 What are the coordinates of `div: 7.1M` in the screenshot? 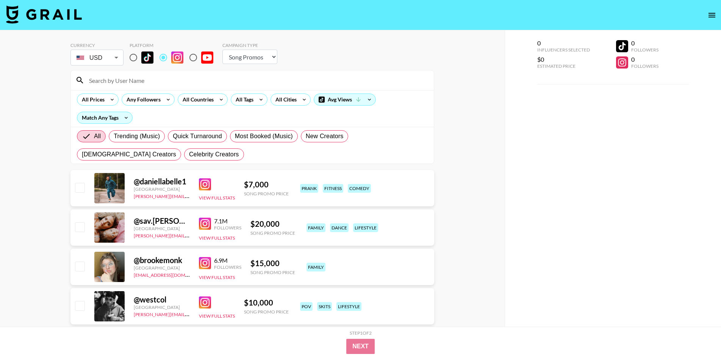 It's located at (228, 221).